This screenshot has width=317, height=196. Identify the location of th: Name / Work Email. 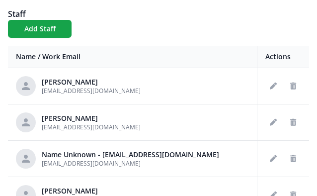
(133, 57).